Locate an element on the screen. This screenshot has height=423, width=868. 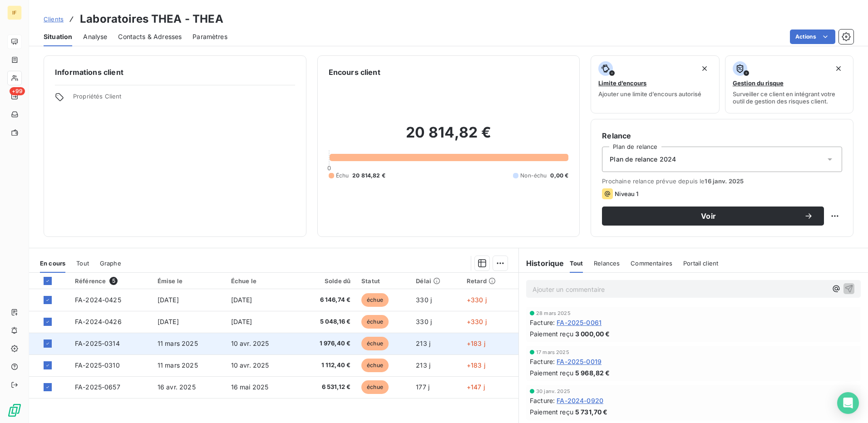
div: Émise le is located at coordinates (189, 281).